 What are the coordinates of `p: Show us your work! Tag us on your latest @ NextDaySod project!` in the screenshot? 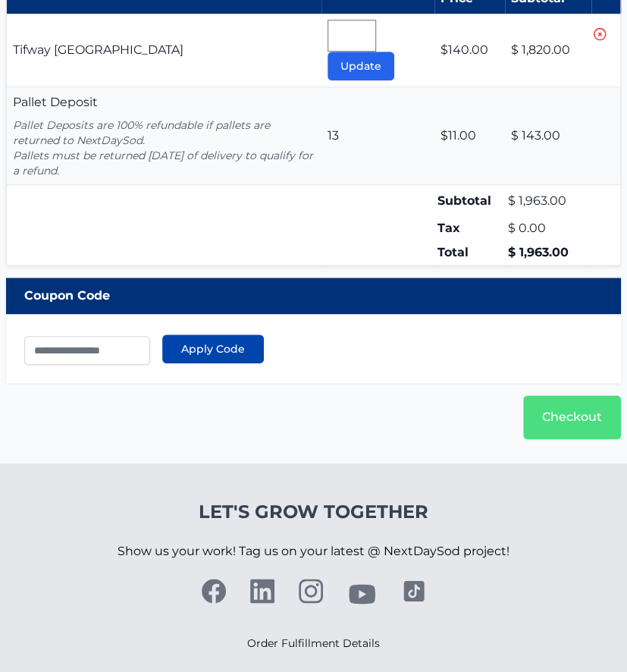 It's located at (314, 552).